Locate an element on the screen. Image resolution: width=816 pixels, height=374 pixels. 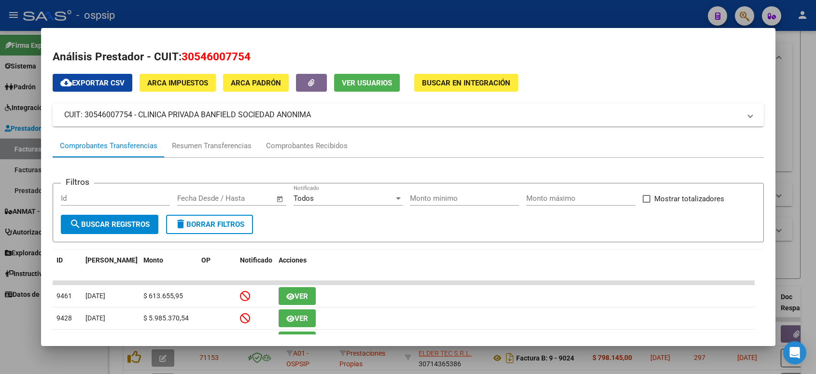
span: 9461 is located at coordinates (64, 296).